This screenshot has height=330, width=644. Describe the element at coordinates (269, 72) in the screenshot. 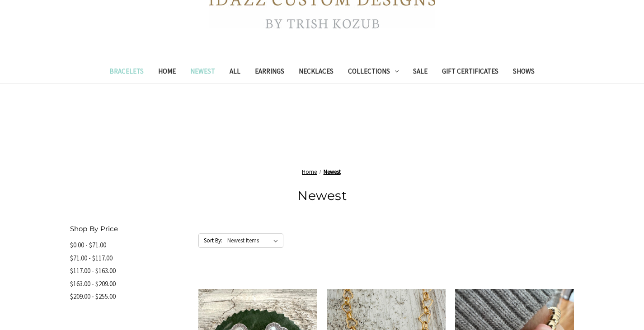

I see `a: Earrings` at that location.